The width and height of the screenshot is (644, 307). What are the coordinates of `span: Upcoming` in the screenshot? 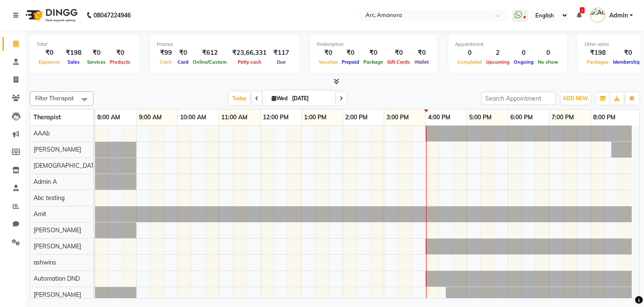 It's located at (497, 62).